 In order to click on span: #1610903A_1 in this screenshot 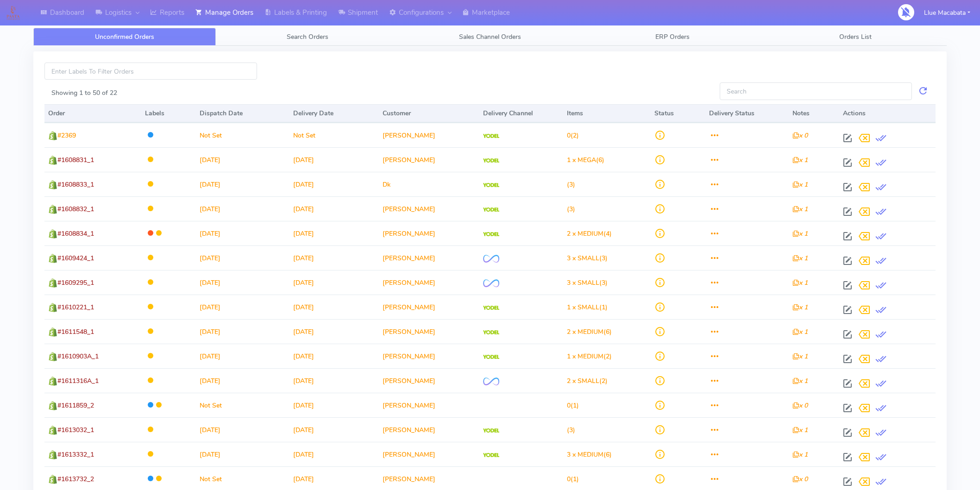, I will do `click(78, 357)`.